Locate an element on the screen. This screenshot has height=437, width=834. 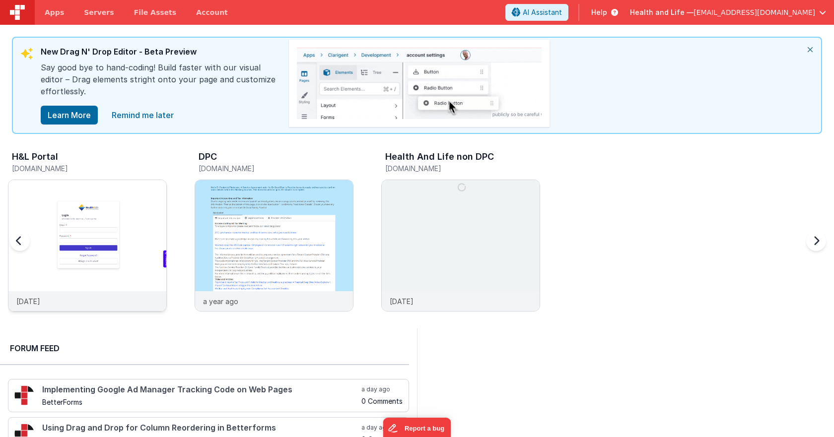
div: Say good bye to hand-coding! Build faster with our visual editor – Drag elements stright onto you... is located at coordinates (160, 83).